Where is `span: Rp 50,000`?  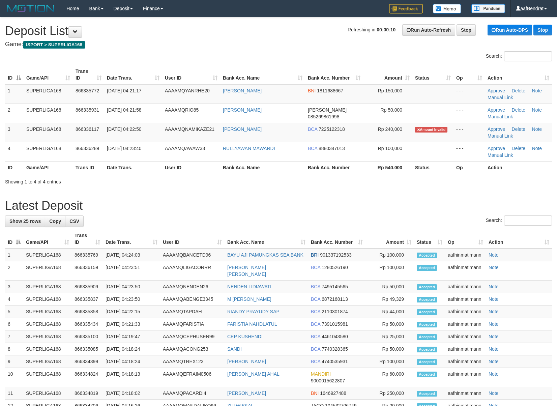
span: Rp 50,000 is located at coordinates (391, 110).